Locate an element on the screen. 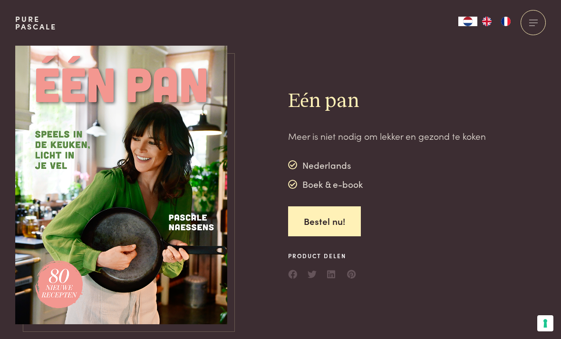 The width and height of the screenshot is (561, 339). div: Nederlands is located at coordinates (325, 165).